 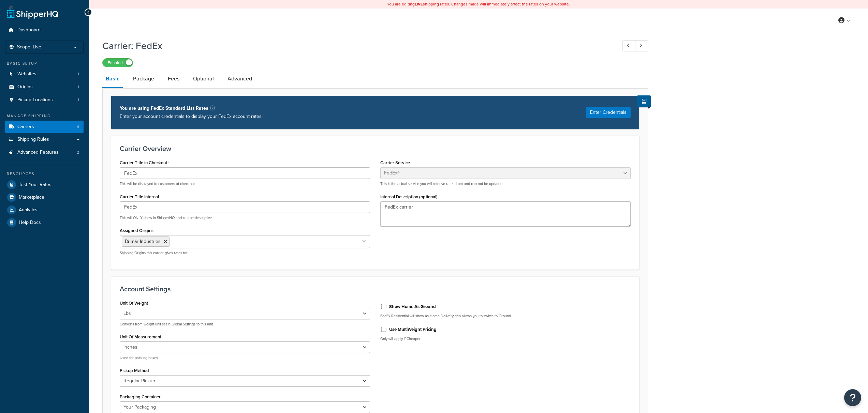 I want to click on a: Marketplace, so click(x=44, y=197).